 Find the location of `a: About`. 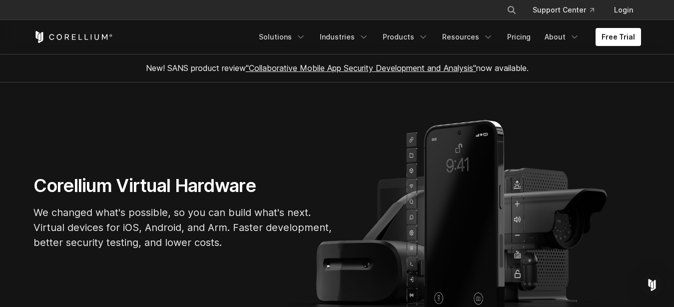

a: About is located at coordinates (562, 37).